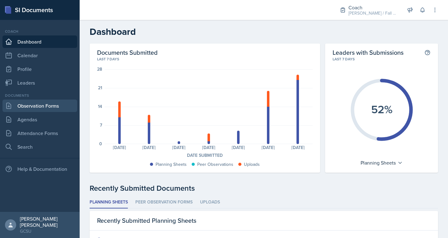  I want to click on text: 52%, so click(381, 109).